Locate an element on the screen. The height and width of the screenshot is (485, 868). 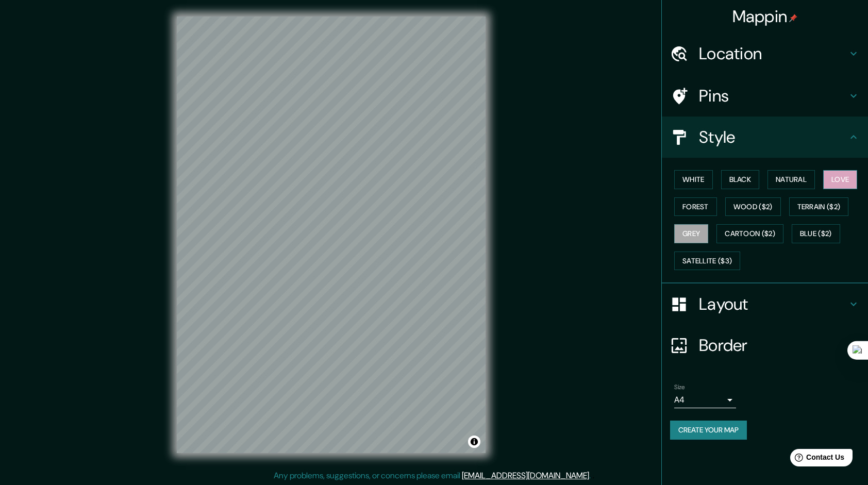
div: Layout is located at coordinates (765, 304).